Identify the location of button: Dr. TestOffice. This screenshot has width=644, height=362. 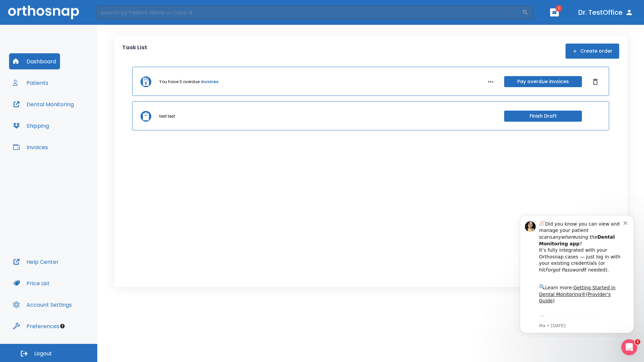
(606, 12).